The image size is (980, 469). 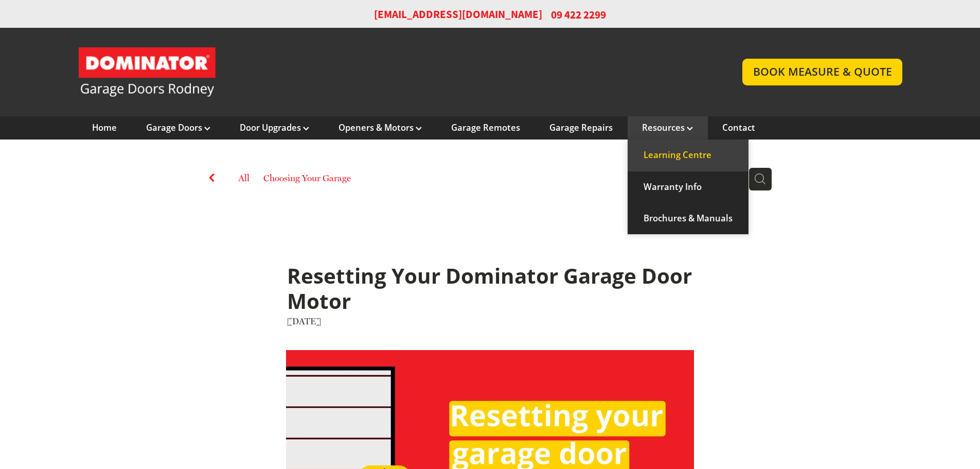 What do you see at coordinates (822, 72) in the screenshot?
I see `a: BOOK MEASURE & QUOTE` at bounding box center [822, 72].